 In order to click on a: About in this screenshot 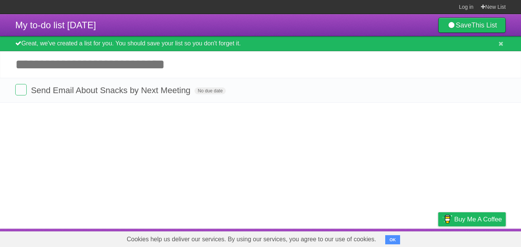, I will do `click(345, 237)`.